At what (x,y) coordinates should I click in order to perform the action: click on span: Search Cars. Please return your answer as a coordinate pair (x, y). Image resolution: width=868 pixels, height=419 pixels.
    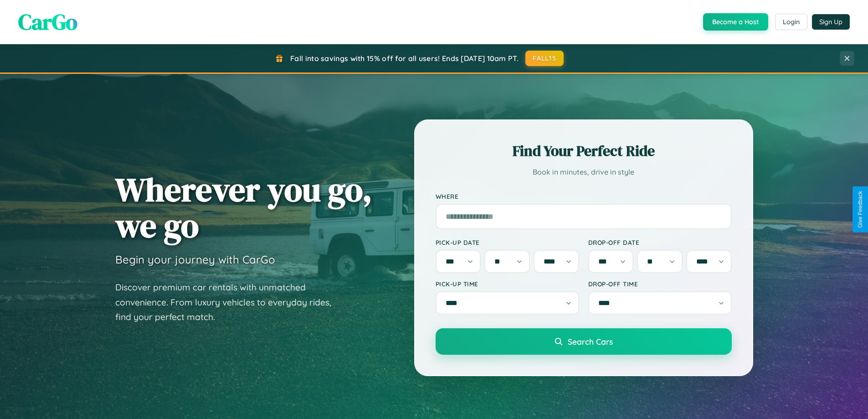
    Looking at the image, I should click on (590, 342).